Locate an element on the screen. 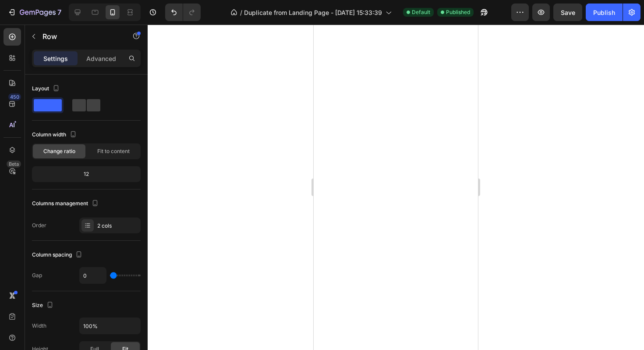  p: Row is located at coordinates (80, 36).